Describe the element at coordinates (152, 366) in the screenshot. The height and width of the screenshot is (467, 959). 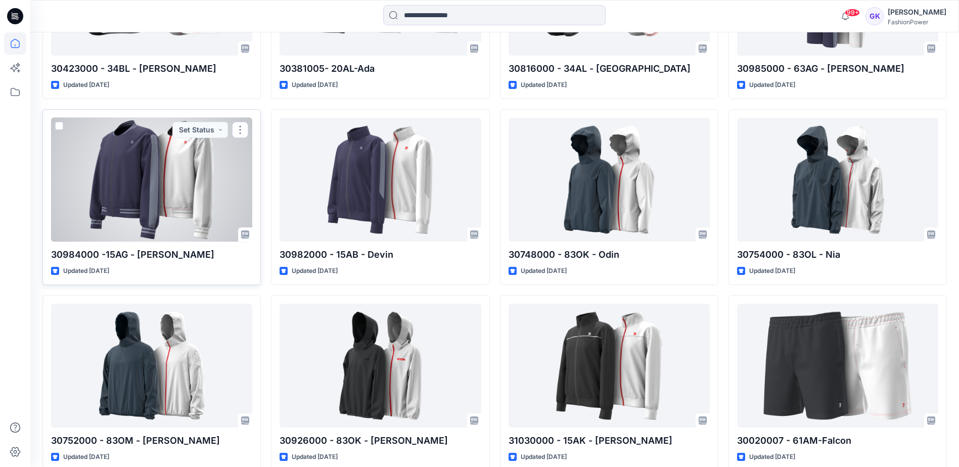
I see `a: 30752000 - 83OM - Neil` at that location.